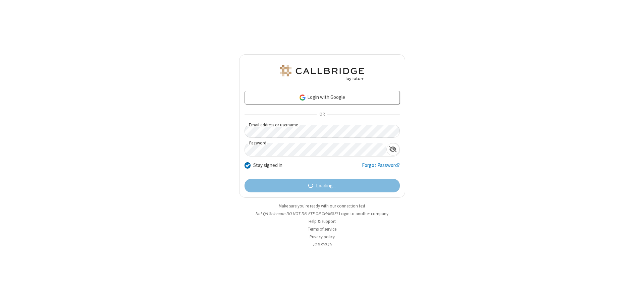 Image resolution: width=644 pixels, height=307 pixels. I want to click on a: Privacy policy, so click(322, 237).